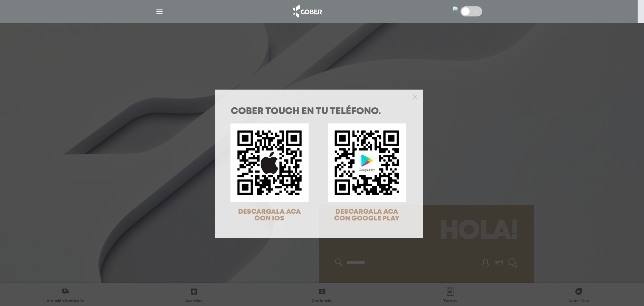 Image resolution: width=644 pixels, height=306 pixels. What do you see at coordinates (270, 216) in the screenshot?
I see `span: DESCARGALA ACA CON IOS` at bounding box center [270, 216].